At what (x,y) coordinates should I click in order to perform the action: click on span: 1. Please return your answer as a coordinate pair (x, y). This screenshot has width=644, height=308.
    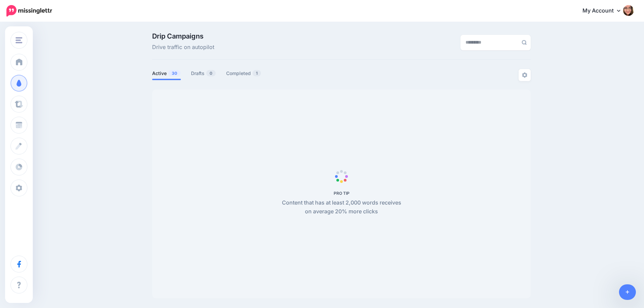
    Looking at the image, I should click on (257, 73).